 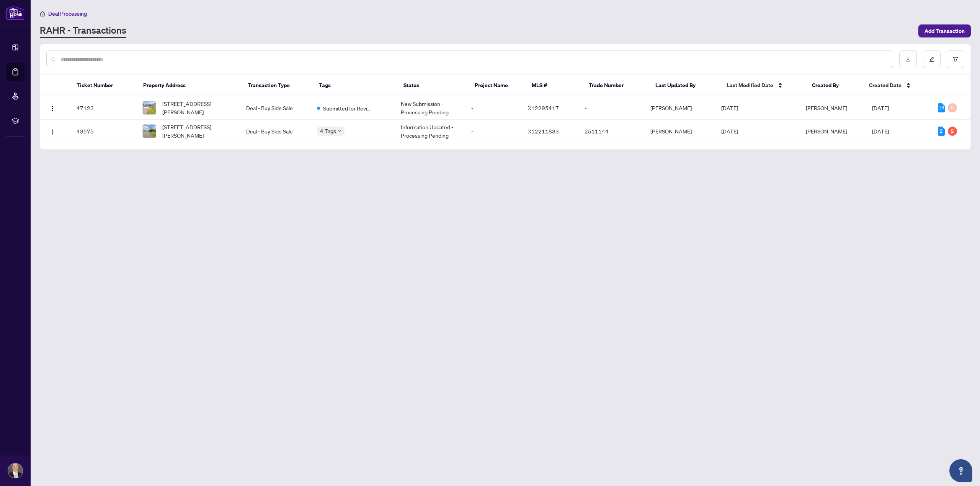 I want to click on span: Add Transaction, so click(x=944, y=31).